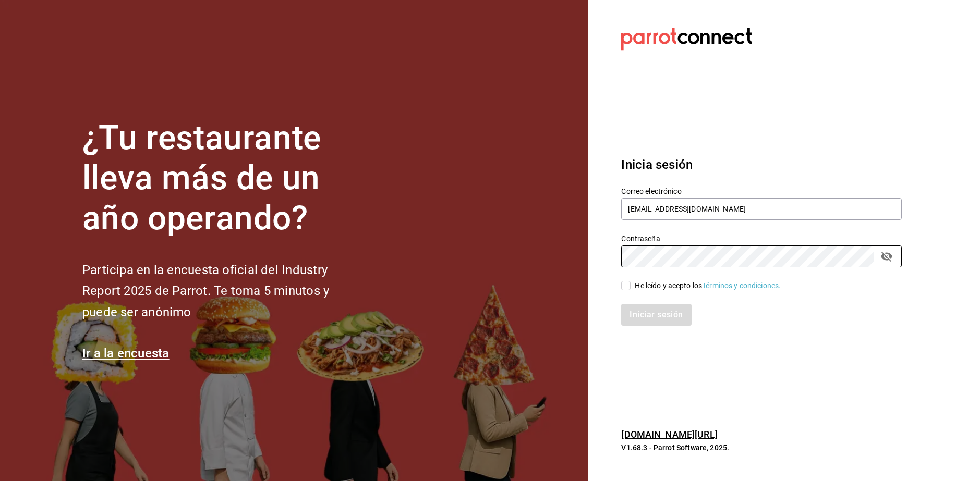 The height and width of the screenshot is (481, 980). I want to click on a: Términos y condiciones., so click(741, 286).